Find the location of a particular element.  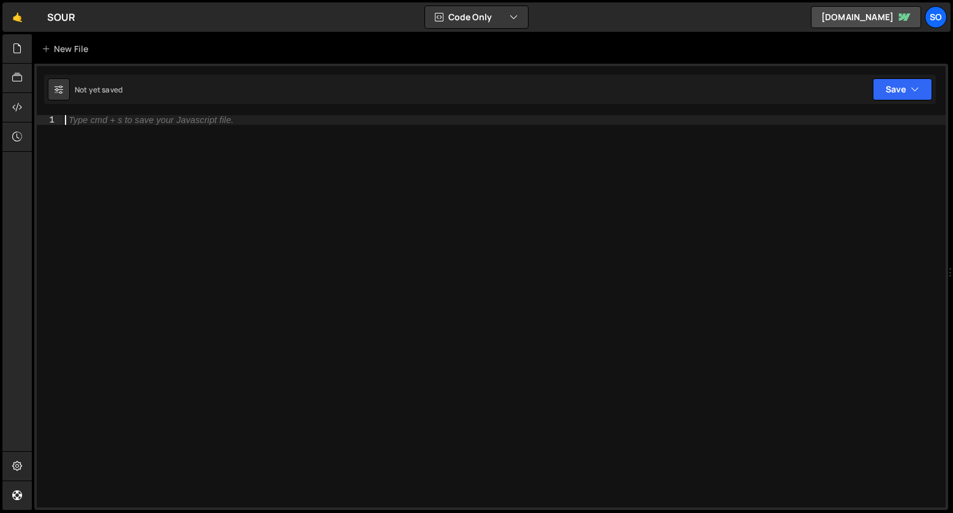

div: SO is located at coordinates (936, 17).